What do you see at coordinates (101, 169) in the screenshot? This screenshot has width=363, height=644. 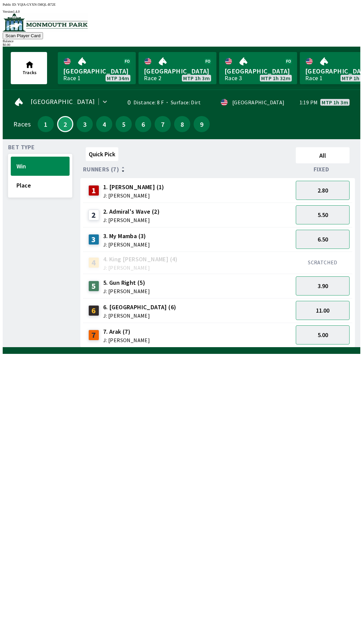 I see `span: Runners (7)` at bounding box center [101, 169].